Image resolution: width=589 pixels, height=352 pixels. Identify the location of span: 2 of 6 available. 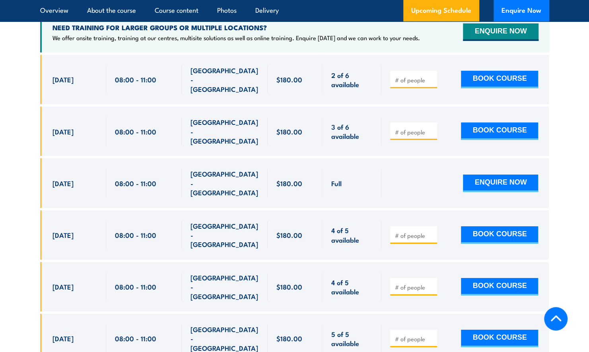
(351, 79).